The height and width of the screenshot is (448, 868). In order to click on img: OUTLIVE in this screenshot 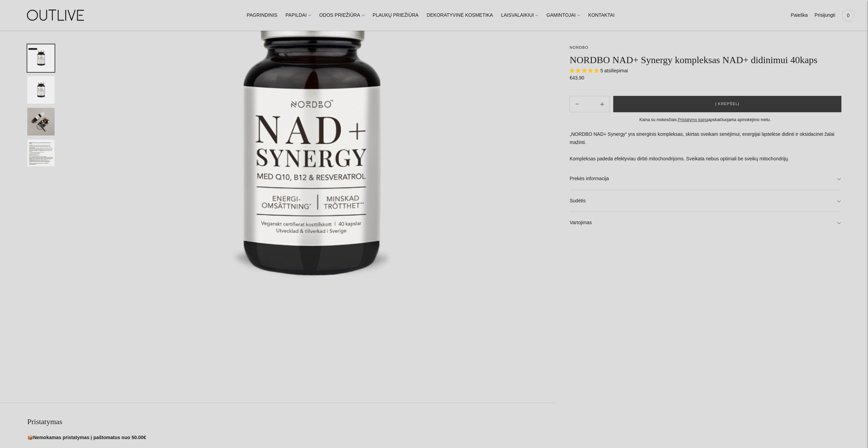, I will do `click(56, 15)`.